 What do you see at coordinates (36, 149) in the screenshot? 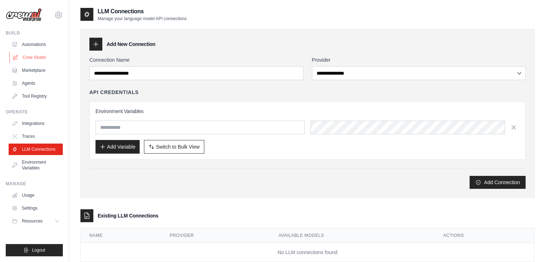
I see `a: LLM Connections` at bounding box center [36, 149].